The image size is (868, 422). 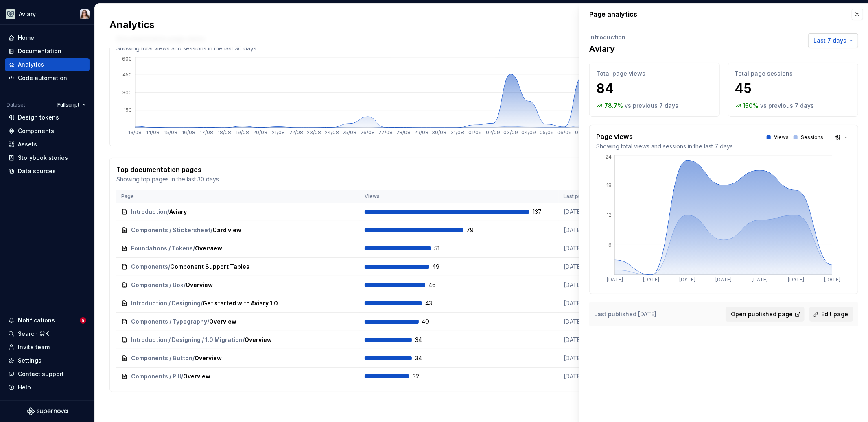 I want to click on button: Search ⌘K, so click(x=47, y=334).